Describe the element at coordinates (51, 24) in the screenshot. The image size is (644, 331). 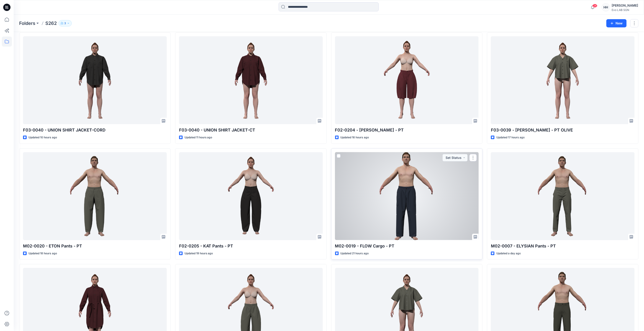
I see `p: S262` at that location.